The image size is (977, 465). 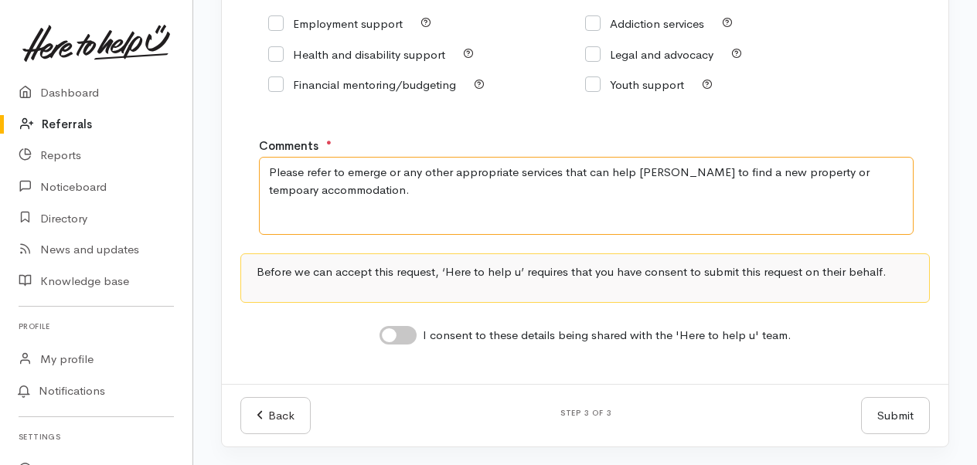 I want to click on label: Financial mentoring/budgeting, so click(x=362, y=84).